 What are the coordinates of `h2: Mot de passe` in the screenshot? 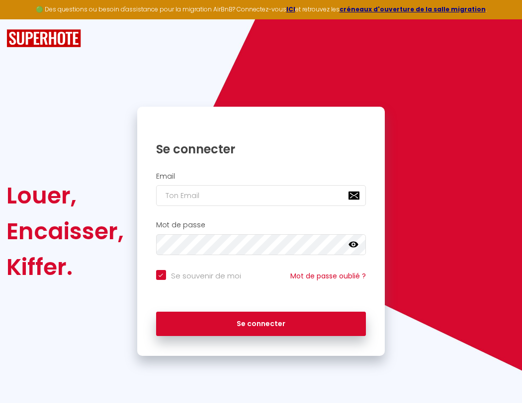 It's located at (261, 225).